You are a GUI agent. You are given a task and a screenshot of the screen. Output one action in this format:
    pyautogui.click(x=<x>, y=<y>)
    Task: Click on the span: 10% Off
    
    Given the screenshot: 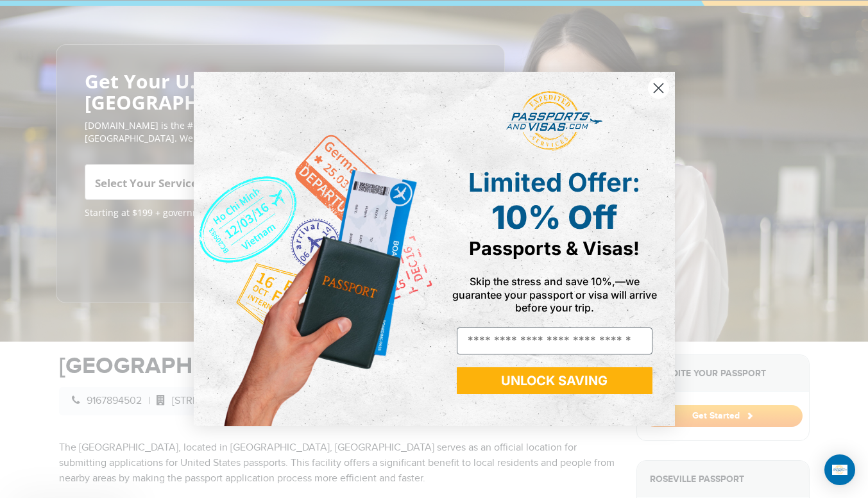 What is the action you would take?
    pyautogui.click(x=554, y=217)
    